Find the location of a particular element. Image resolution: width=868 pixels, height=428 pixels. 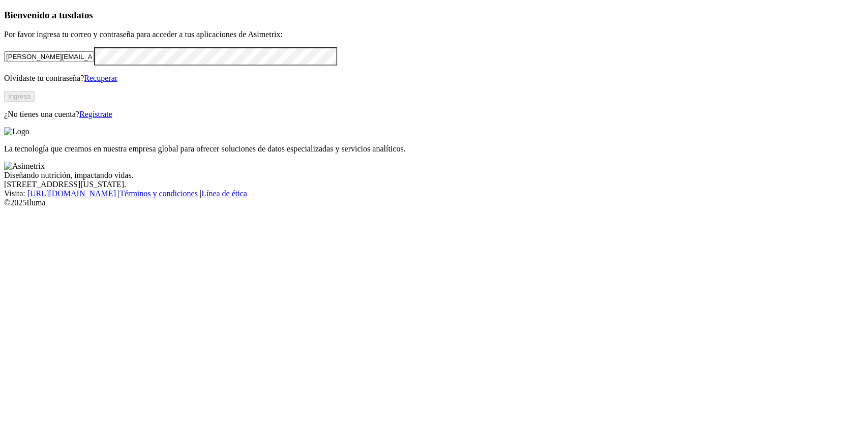

img: Asimetrix is located at coordinates (24, 166).